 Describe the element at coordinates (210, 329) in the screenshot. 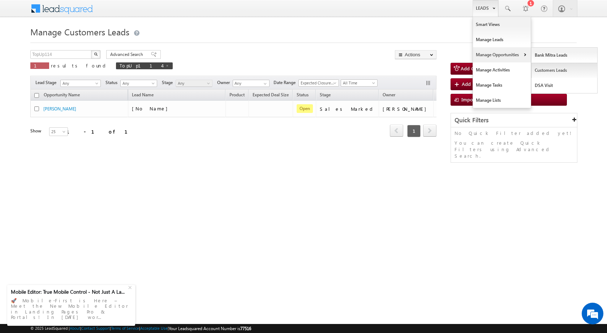

I see `span: Your Leadsquared Account Number is` at that location.